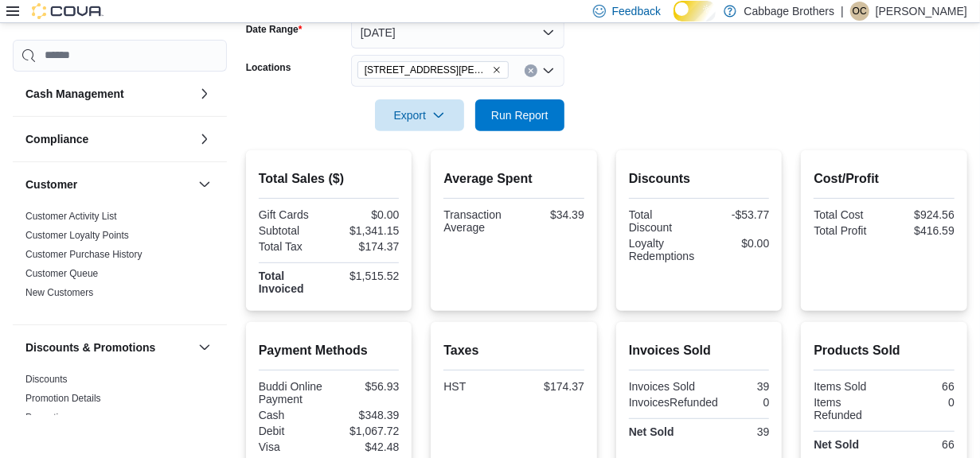 This screenshot has width=980, height=458. What do you see at coordinates (50, 418) in the screenshot?
I see `a: Promotions` at bounding box center [50, 418].